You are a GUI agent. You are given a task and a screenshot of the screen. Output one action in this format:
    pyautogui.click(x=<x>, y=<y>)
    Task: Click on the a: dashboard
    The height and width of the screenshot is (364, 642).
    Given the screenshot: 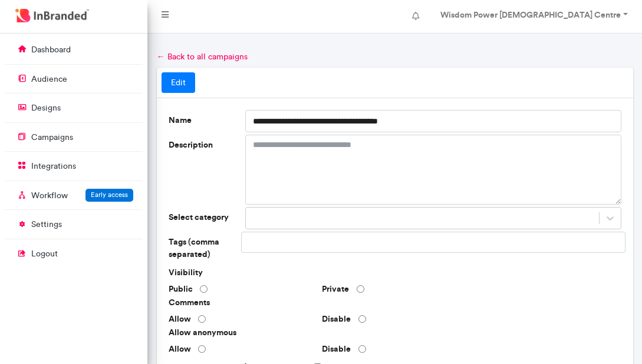 What is the action you would take?
    pyautogui.click(x=74, y=50)
    